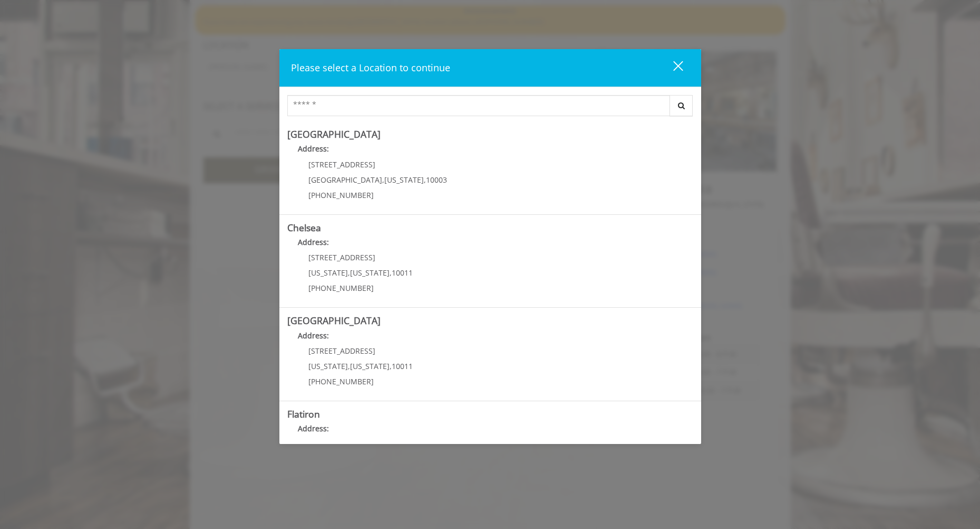 The image size is (980, 529). Describe the element at coordinates (437, 179) in the screenshot. I see `span: 10003` at that location.